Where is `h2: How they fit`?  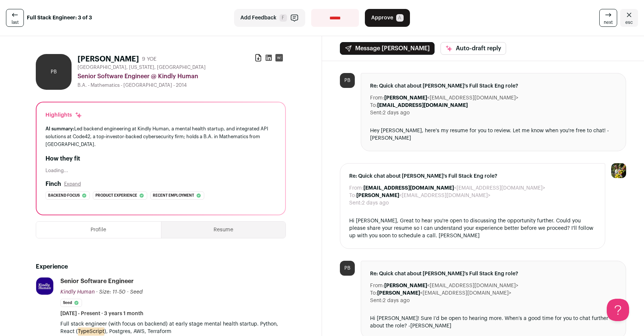 h2: How they fit is located at coordinates (161, 159).